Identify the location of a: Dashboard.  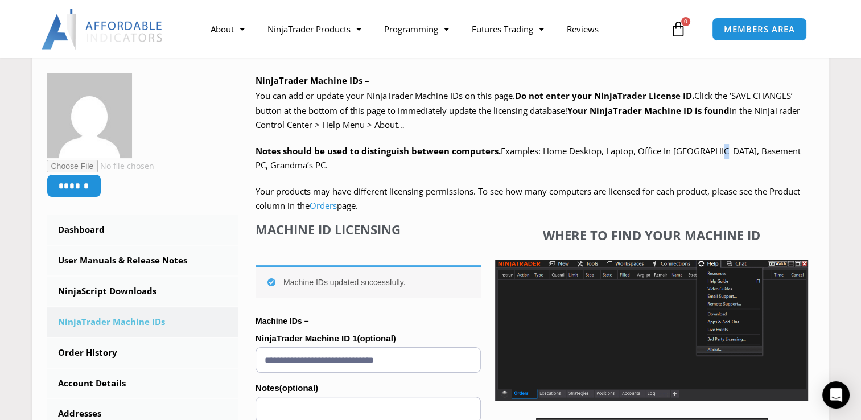
(143, 230).